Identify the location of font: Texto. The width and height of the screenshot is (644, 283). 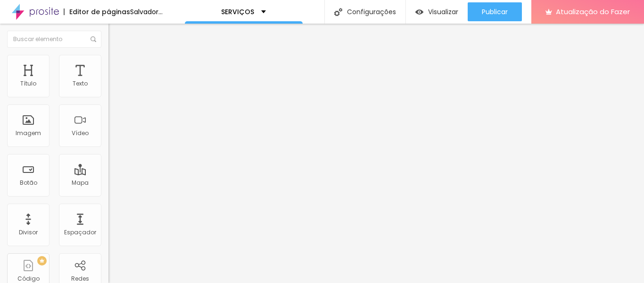
(80, 83).